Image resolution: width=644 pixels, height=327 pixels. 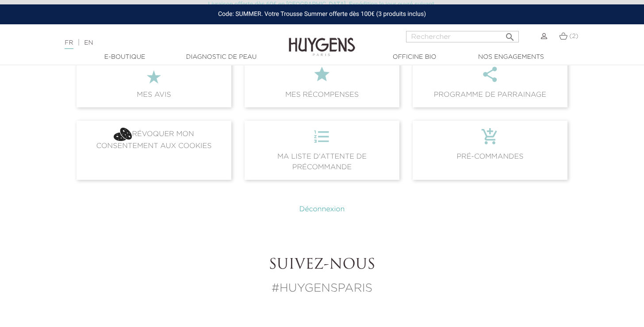 I want to click on span: Révoquer mon consentement aux cookies, so click(x=154, y=150).